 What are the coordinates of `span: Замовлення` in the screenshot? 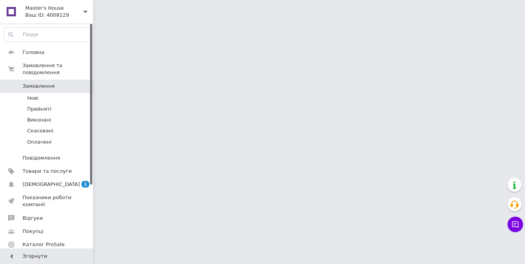 It's located at (38, 86).